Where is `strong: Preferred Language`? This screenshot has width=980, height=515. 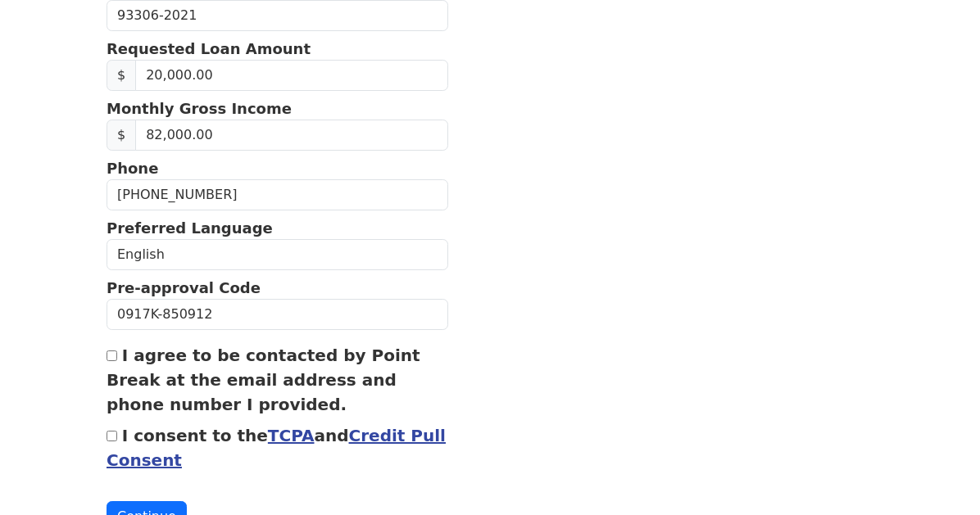 strong: Preferred Language is located at coordinates (190, 227).